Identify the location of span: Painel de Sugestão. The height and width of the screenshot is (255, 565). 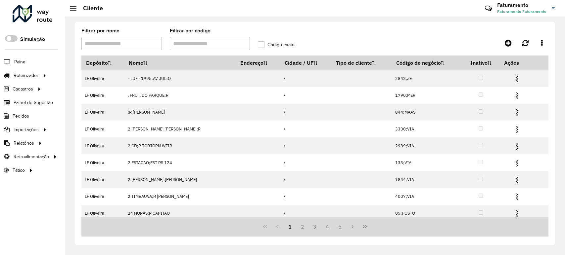
(33, 103).